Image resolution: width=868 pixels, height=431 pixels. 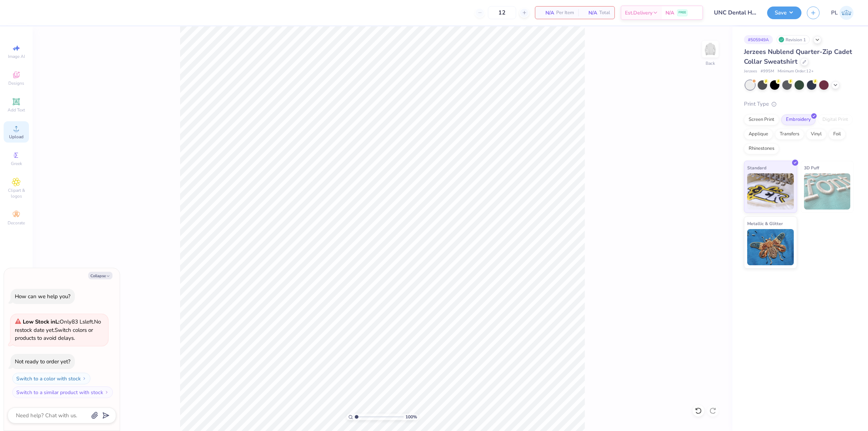 What do you see at coordinates (816, 134) in the screenshot?
I see `div: Vinyl` at bounding box center [816, 134].